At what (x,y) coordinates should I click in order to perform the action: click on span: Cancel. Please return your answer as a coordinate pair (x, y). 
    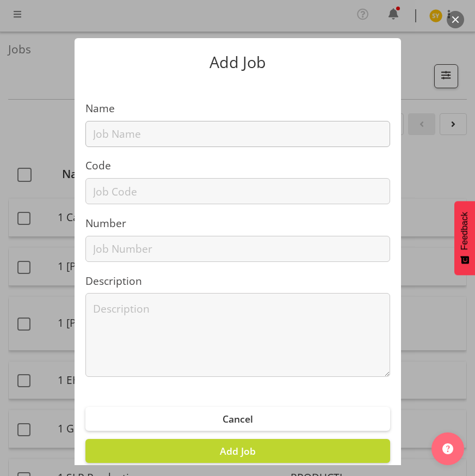
    Looking at the image, I should click on (238, 419).